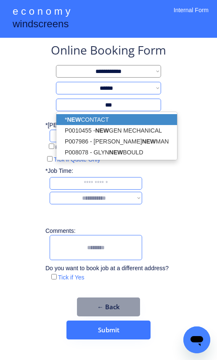  I want to click on p: * CONTACT, so click(116, 120).